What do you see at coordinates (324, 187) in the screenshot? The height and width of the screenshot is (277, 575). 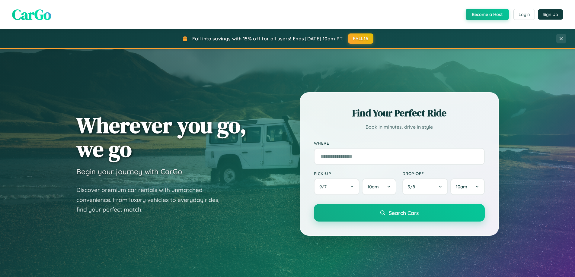 I see `span: 9 / 7` at bounding box center [324, 187].